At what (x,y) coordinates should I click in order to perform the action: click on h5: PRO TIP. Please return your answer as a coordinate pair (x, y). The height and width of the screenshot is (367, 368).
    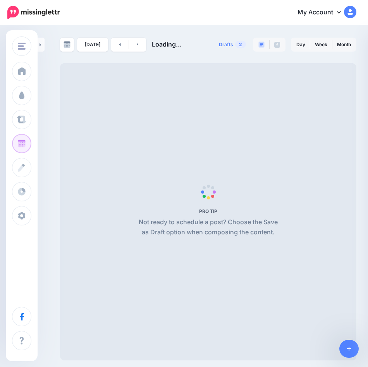
    Looking at the image, I should click on (208, 211).